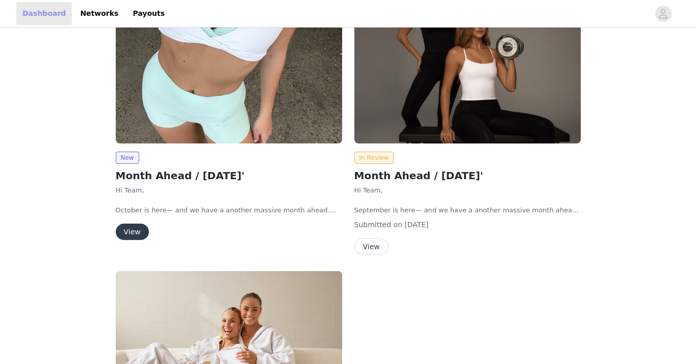 The image size is (696, 364). I want to click on a: Networks, so click(99, 13).